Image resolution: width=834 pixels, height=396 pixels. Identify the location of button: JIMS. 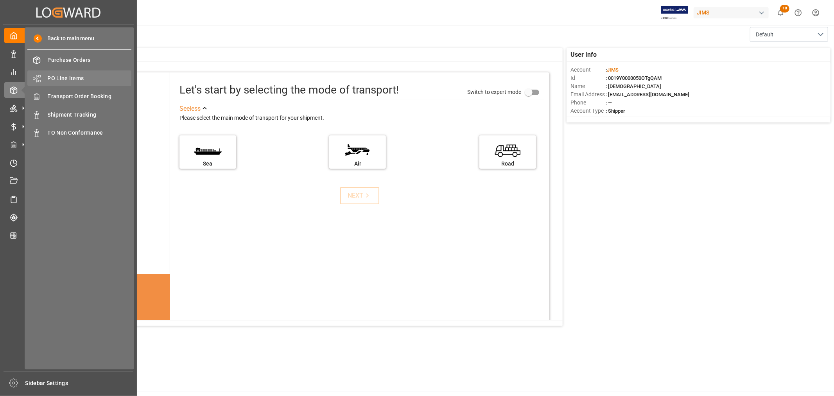
(733, 13).